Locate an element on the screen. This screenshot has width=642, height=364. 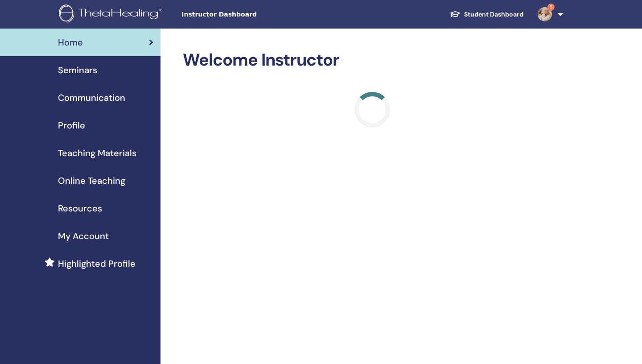
span: Home is located at coordinates (70, 42).